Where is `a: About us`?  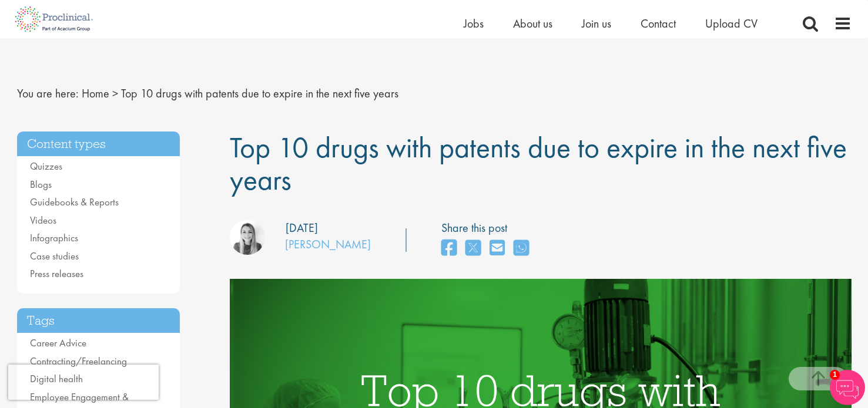 a: About us is located at coordinates (532, 24).